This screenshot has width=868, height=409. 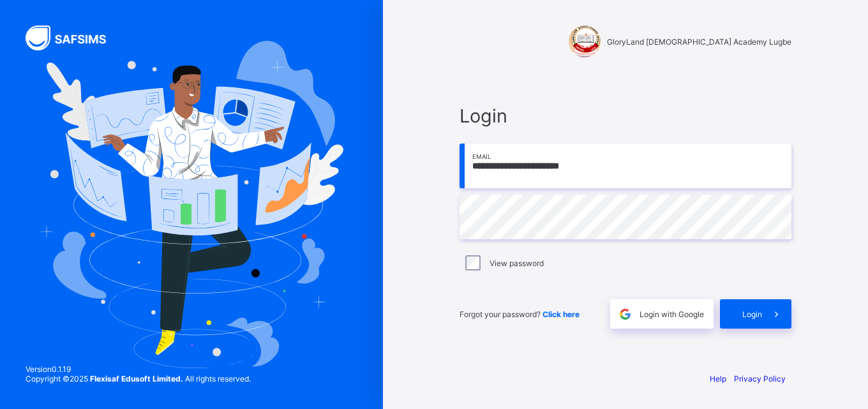 I want to click on span: Copyright © 2025 All rights reserved., so click(x=138, y=379).